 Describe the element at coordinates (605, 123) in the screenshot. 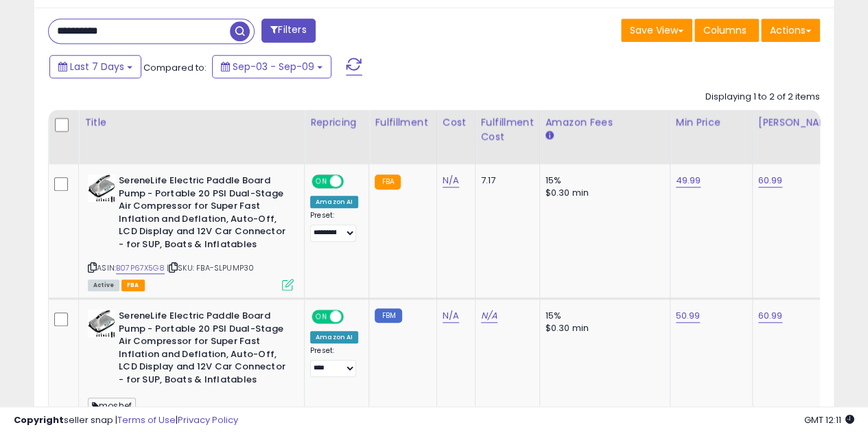

I see `div: Amazon Fees` at that location.